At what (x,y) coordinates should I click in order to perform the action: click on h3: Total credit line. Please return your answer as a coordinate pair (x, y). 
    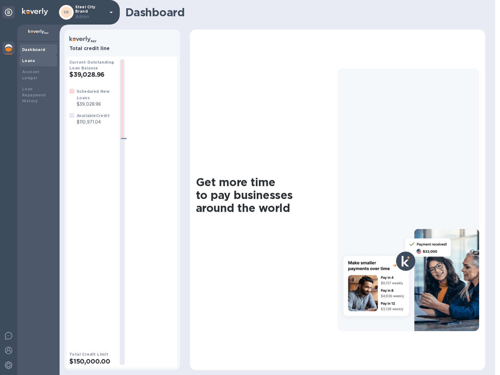
    Looking at the image, I should click on (122, 49).